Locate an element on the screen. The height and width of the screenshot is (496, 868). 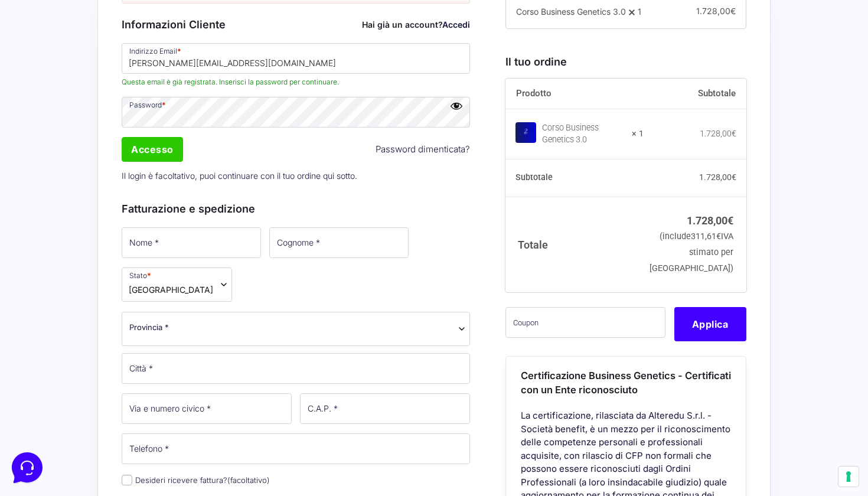
span: Provincia * is located at coordinates (149, 327).